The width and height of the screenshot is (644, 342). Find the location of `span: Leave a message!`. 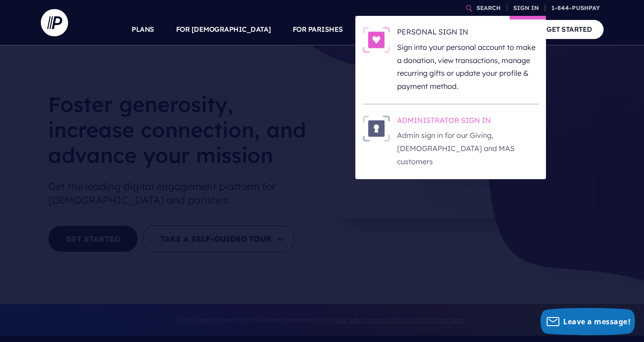

span: Leave a message! is located at coordinates (597, 321).